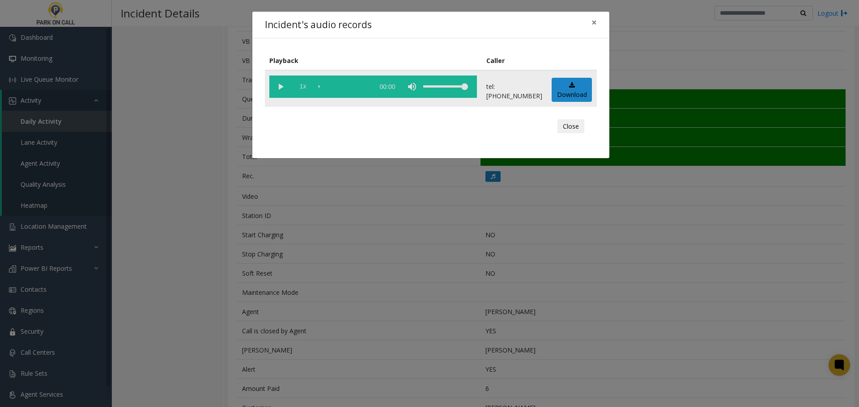 The image size is (859, 407). Describe the element at coordinates (344, 87) in the screenshot. I see `div: scrub bar` at that location.